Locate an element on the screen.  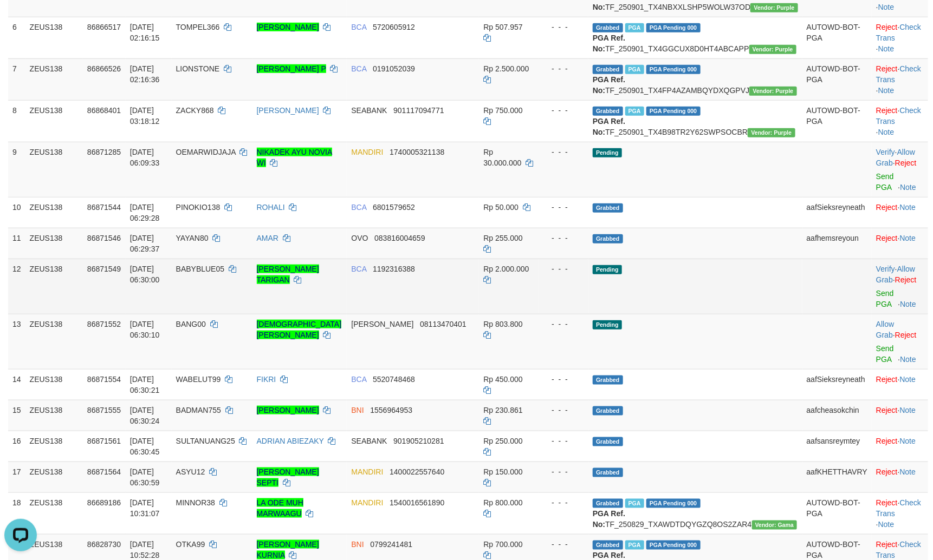
span: OTKA99 is located at coordinates (191, 545).